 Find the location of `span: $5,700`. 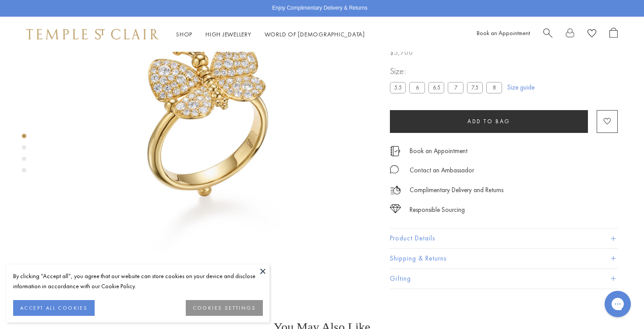

span: $5,700 is located at coordinates (402, 53).